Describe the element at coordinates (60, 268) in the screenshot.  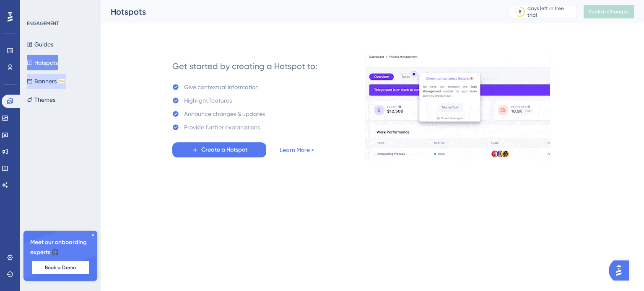
I see `button: Book a Demo` at that location.